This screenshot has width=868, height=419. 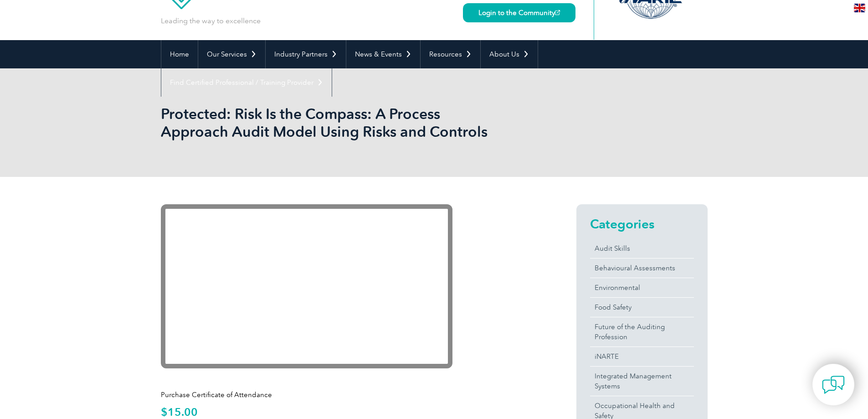 What do you see at coordinates (451, 54) in the screenshot?
I see `a: Resources` at bounding box center [451, 54].